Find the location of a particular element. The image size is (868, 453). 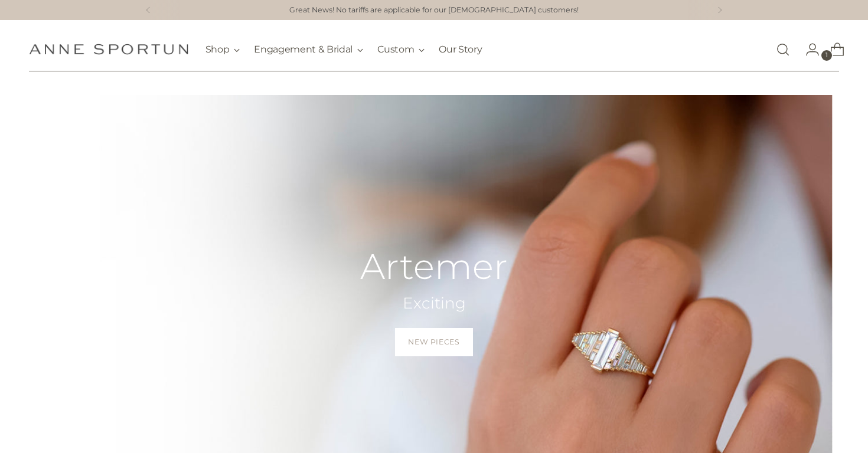

h2: Exciting is located at coordinates (434, 303).